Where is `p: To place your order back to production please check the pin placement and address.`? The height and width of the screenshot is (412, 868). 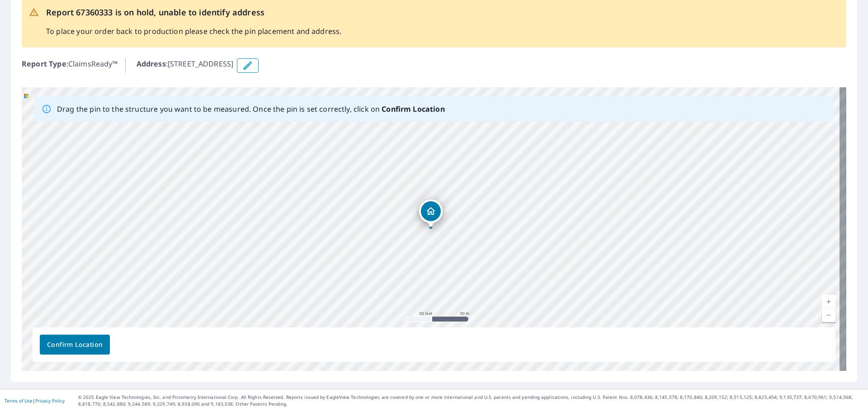 p: To place your order back to production please check the pin placement and address. is located at coordinates (194, 31).